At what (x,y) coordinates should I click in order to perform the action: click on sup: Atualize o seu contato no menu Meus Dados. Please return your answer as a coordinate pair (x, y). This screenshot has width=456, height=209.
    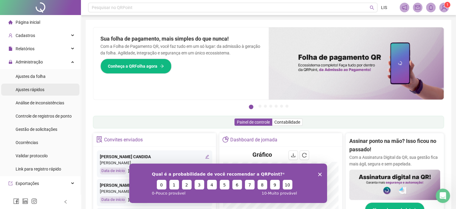
    Looking at the image, I should click on (448, 5).